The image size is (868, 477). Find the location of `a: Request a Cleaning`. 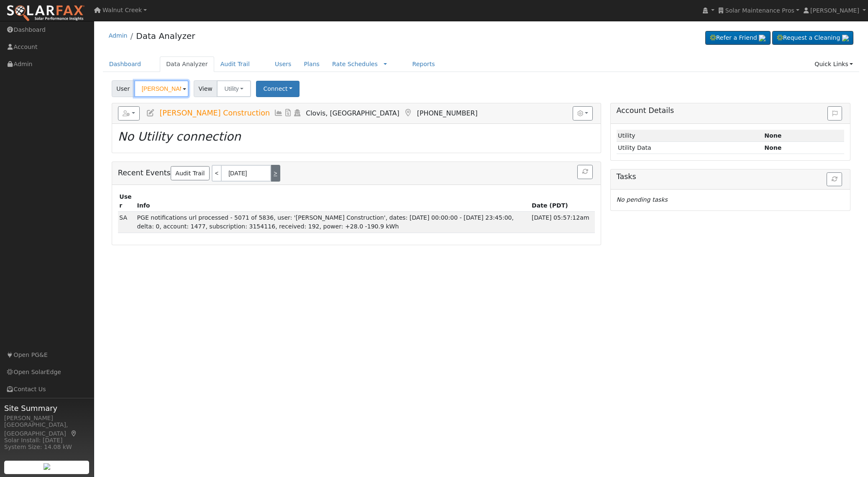

a: Request a Cleaning is located at coordinates (813, 38).